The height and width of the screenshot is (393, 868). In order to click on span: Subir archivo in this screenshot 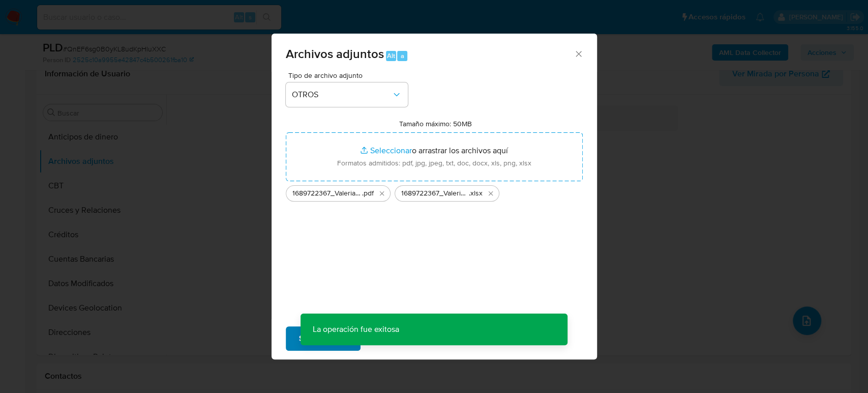, I will do `click(323, 338)`.